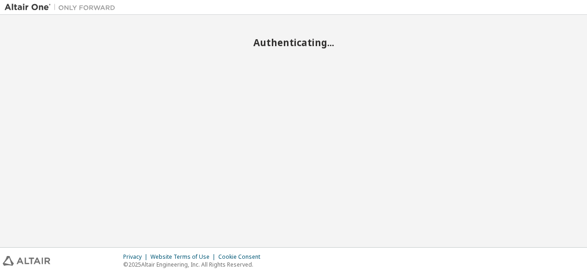  Describe the element at coordinates (62, 7) in the screenshot. I see `img: Altair One` at that location.